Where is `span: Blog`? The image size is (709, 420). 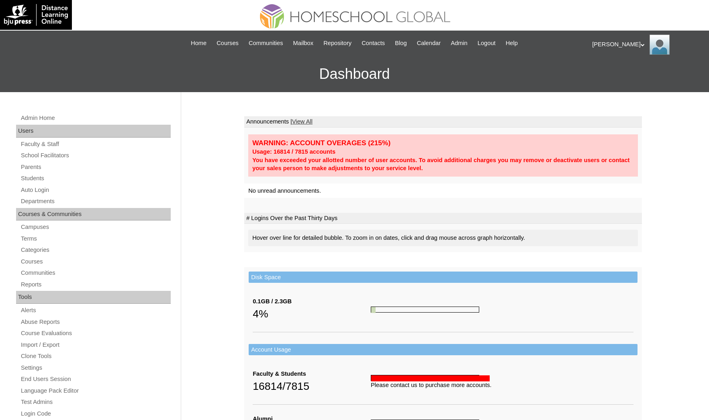
span: Blog is located at coordinates (401, 43).